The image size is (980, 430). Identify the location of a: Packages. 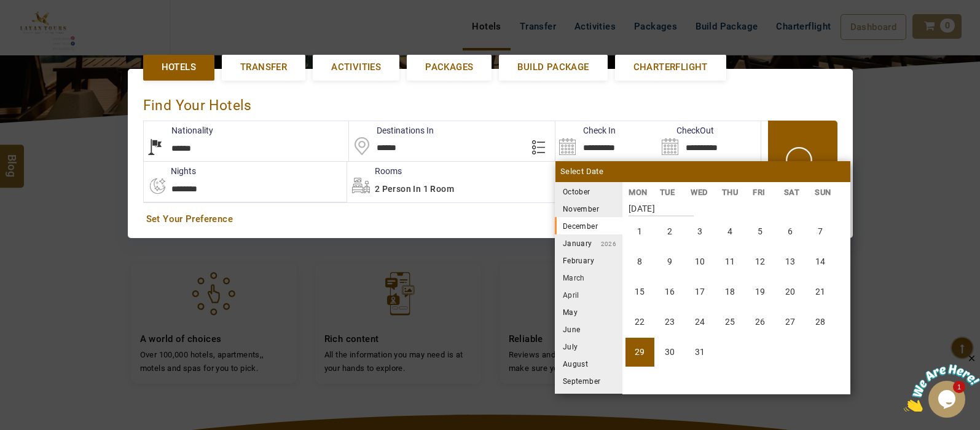
(449, 67).